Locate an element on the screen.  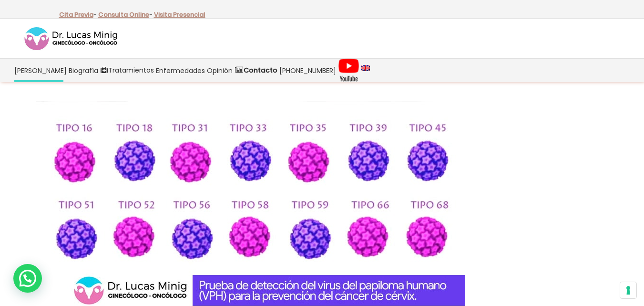
a: Videos Youtube Ginecología is located at coordinates (348, 70).